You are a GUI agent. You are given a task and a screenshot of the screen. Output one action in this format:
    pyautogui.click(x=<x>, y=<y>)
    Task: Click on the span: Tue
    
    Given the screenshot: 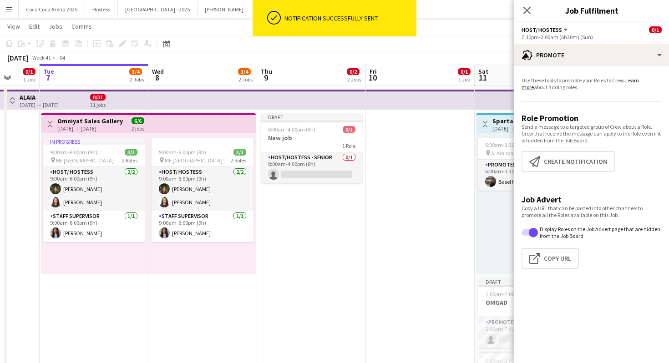 What is the action you would take?
    pyautogui.click(x=49, y=71)
    